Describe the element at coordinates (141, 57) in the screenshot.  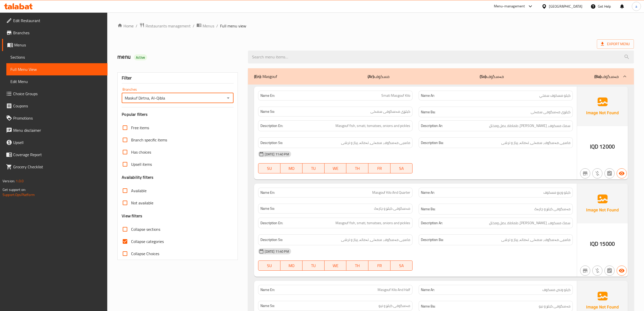
I see `div: Active` at that location.